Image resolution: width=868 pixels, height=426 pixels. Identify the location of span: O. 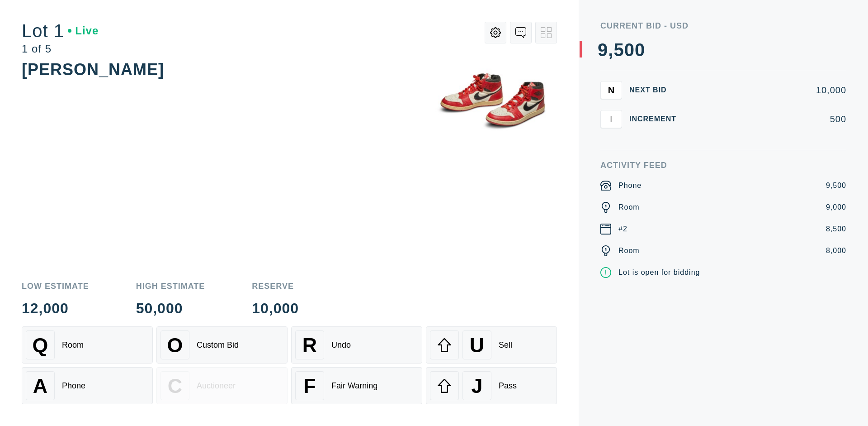
(175, 345).